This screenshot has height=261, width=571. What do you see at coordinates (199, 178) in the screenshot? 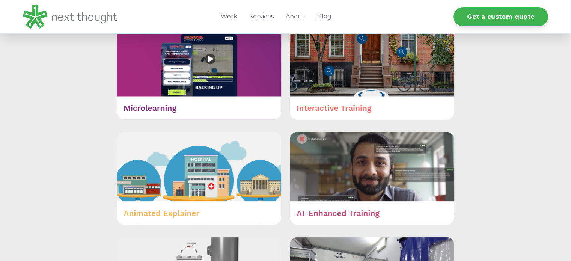
I see `img: Animated Explainer` at bounding box center [199, 178].